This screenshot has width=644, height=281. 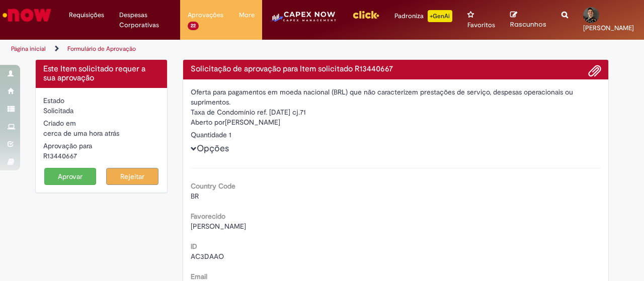 What do you see at coordinates (71, 176) in the screenshot?
I see `button: Aprovar` at bounding box center [71, 176].